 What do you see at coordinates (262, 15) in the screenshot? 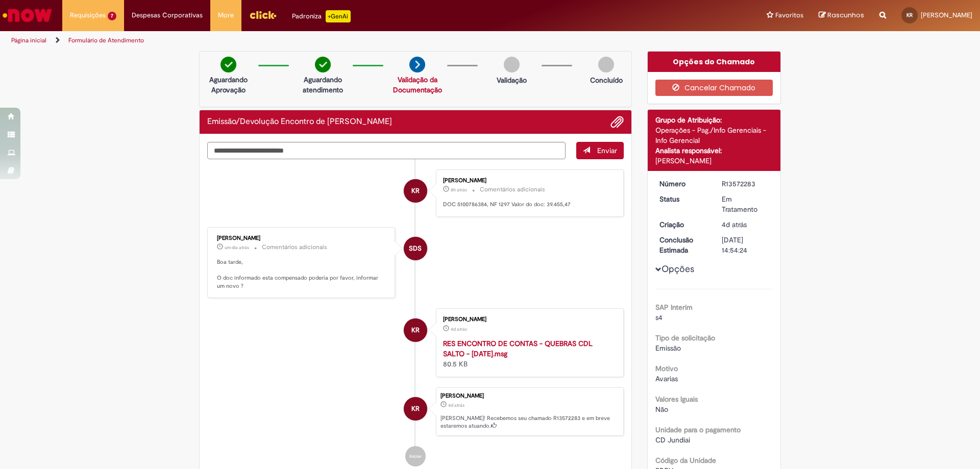
I see `img: click_logo_yellow_360x200.png` at bounding box center [262, 15].